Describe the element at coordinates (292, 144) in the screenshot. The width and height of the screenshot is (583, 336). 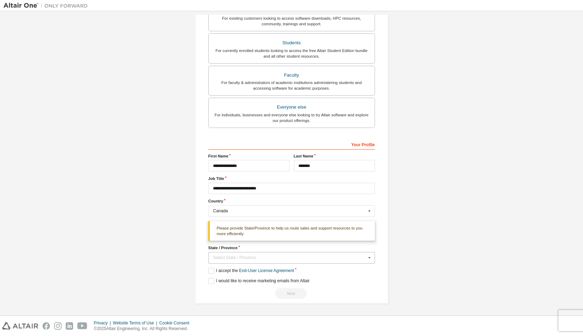
I see `div: Your Profile` at that location.